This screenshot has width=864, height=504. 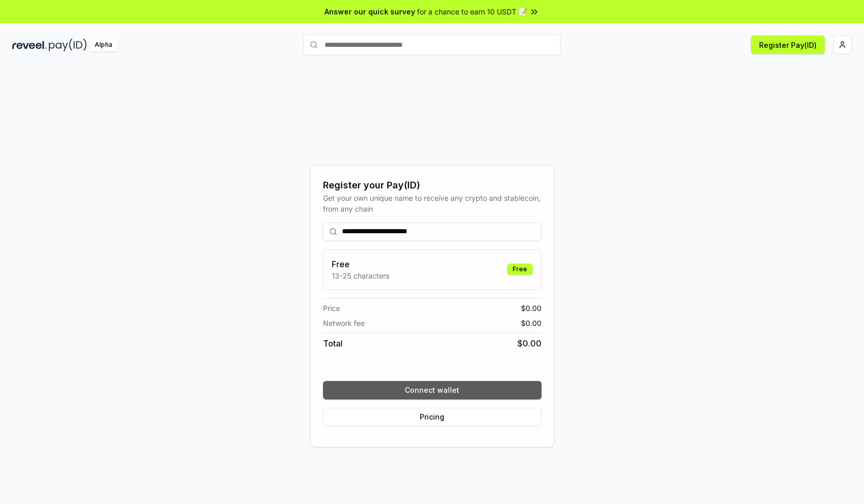 What do you see at coordinates (331, 307) in the screenshot?
I see `span: Price` at bounding box center [331, 307].